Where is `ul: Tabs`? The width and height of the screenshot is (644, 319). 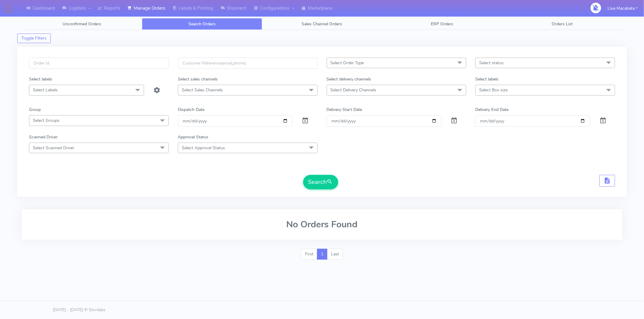
ul: Tabs is located at coordinates (322, 24).